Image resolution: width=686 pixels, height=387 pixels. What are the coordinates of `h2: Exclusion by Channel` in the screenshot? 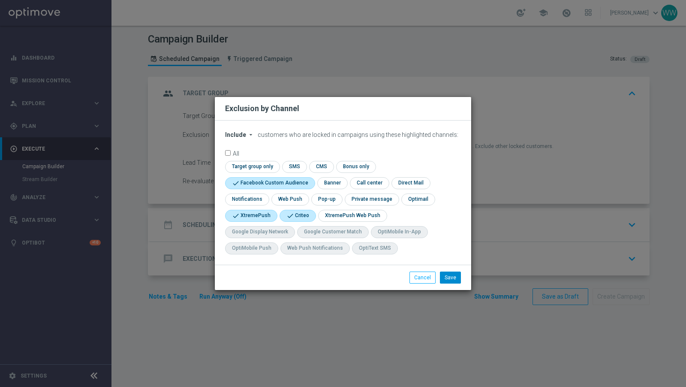 It's located at (262, 108).